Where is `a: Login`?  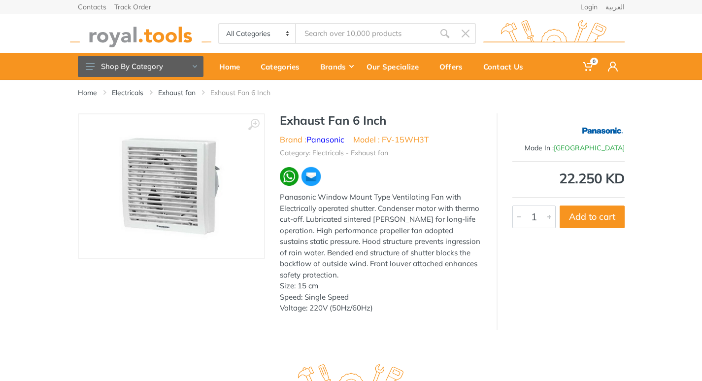 a: Login is located at coordinates (589, 7).